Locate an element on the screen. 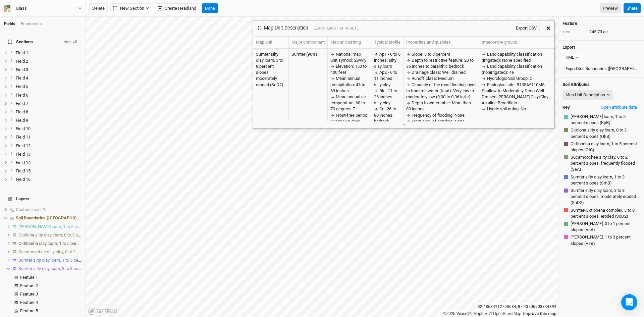  span: Feature 2 is located at coordinates (29, 285).